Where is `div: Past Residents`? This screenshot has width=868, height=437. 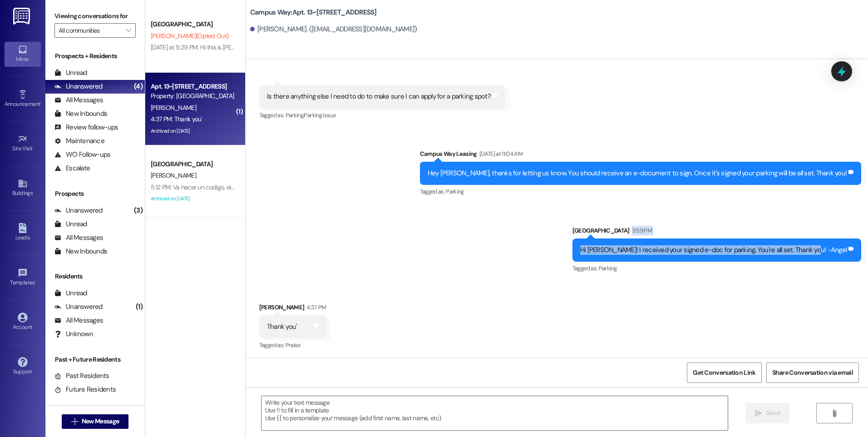 div: Past Residents is located at coordinates (82, 376).